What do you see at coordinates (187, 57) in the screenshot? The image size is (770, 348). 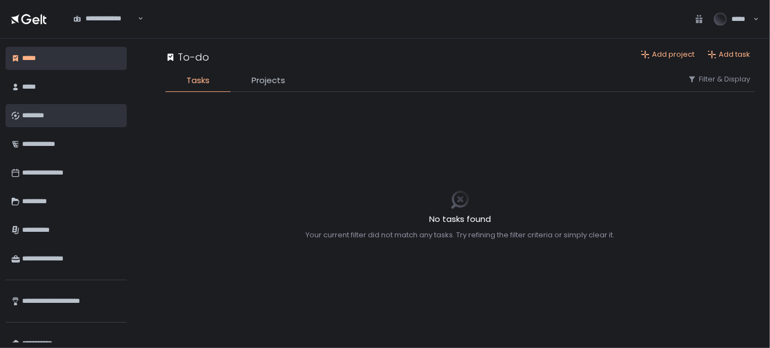 I see `div: To-do` at bounding box center [187, 57].